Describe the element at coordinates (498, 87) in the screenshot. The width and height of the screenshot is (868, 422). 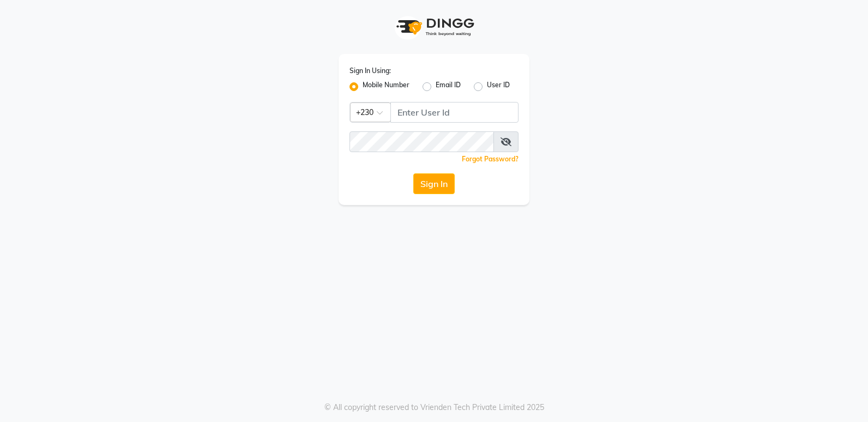
I see `label: User ID` at that location.